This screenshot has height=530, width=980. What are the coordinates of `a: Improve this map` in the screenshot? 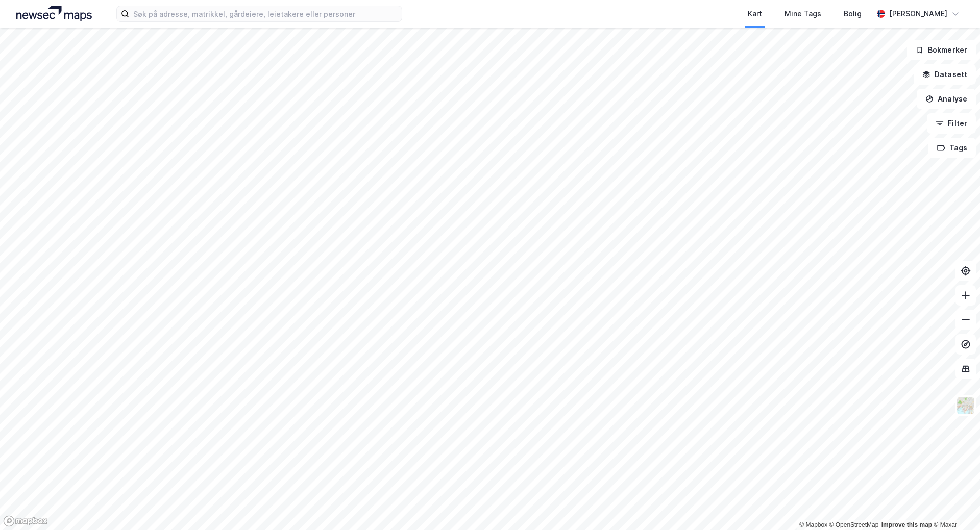 It's located at (907, 525).